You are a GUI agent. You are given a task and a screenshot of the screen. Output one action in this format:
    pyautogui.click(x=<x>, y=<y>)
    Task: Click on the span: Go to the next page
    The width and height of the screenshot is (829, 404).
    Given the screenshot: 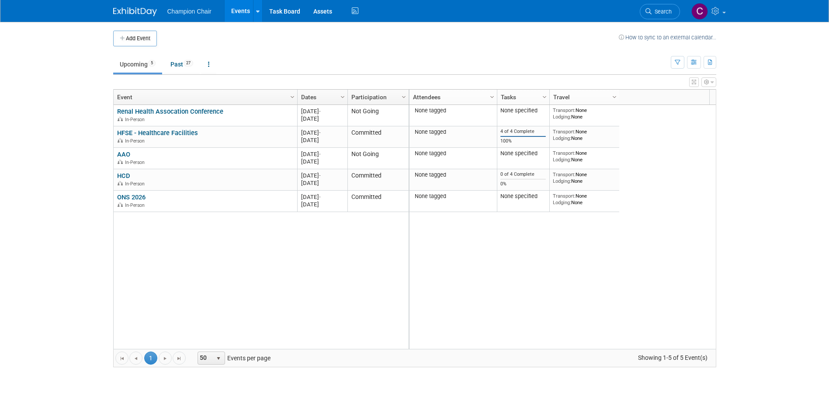 What is the action you would take?
    pyautogui.click(x=165, y=358)
    